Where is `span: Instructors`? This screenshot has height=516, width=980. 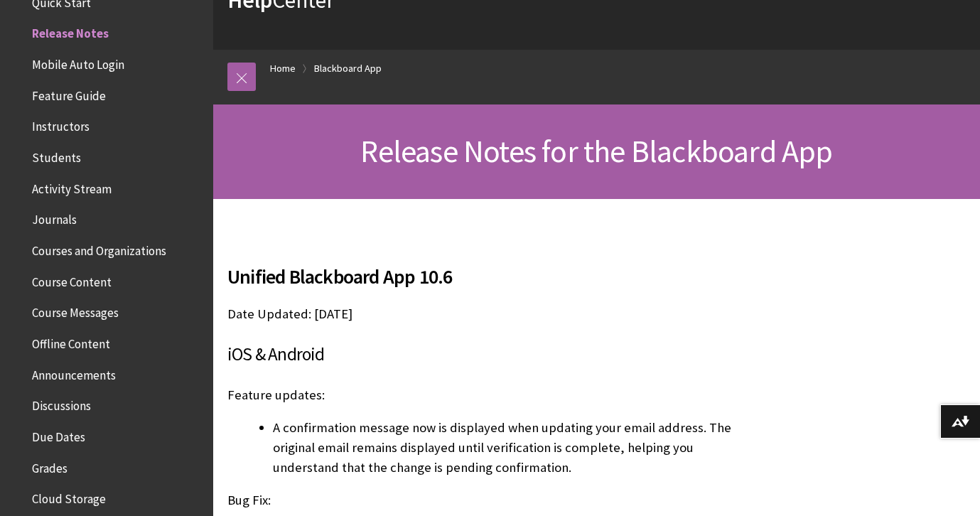
span: Instructors is located at coordinates (60, 124).